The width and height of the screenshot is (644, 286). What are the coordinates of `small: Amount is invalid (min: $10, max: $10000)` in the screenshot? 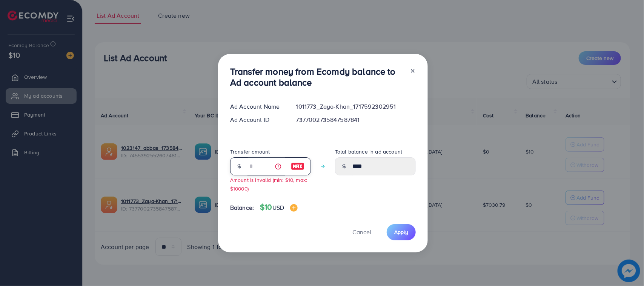 It's located at (268, 184).